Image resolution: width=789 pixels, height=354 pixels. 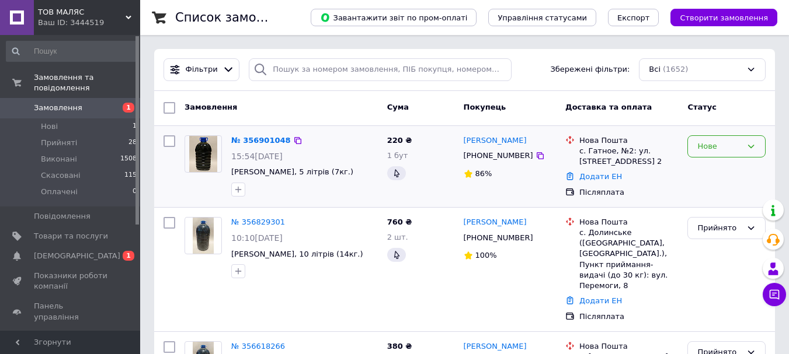 What do you see at coordinates (399, 222) in the screenshot?
I see `span: 760 ₴` at bounding box center [399, 222].